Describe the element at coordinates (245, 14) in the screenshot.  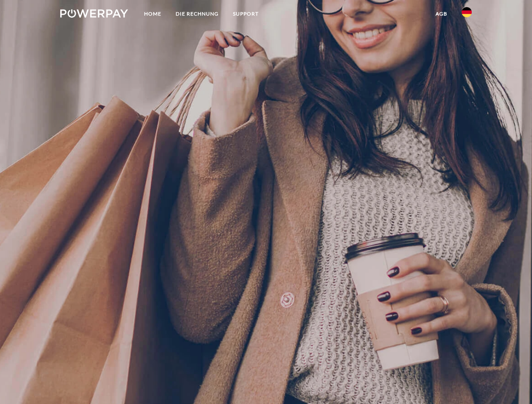
I see `a: SUPPORT` at that location.